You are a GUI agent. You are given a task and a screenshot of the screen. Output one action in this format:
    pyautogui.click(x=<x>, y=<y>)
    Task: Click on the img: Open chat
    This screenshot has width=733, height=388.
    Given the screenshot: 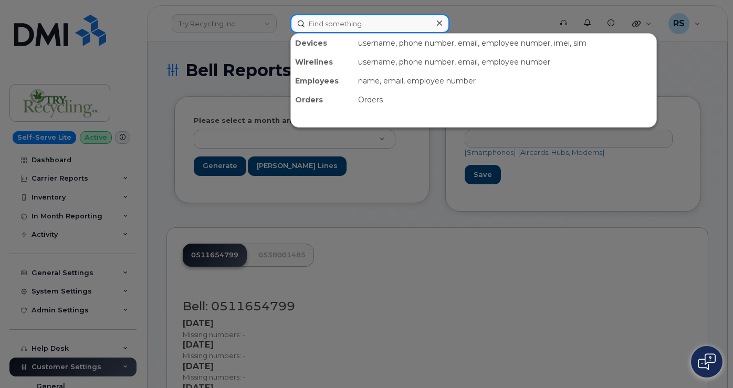 What is the action you would take?
    pyautogui.click(x=706, y=362)
    